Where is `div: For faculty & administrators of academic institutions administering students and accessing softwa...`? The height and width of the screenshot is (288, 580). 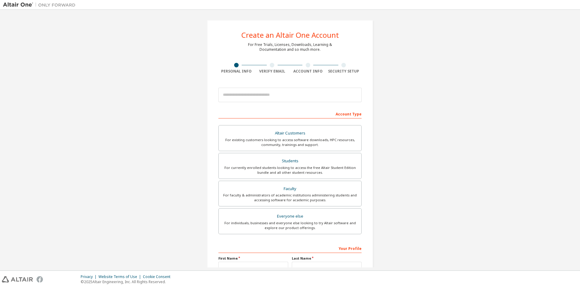 div: For faculty & administrators of academic institutions administering students and accessing softwa... is located at coordinates (290, 198).